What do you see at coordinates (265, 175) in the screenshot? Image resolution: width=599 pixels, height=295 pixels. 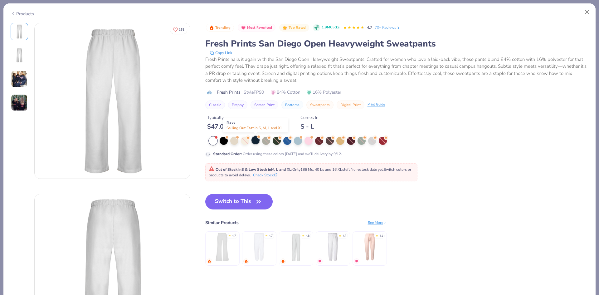 I see `button: Check Stock` at bounding box center [265, 175].